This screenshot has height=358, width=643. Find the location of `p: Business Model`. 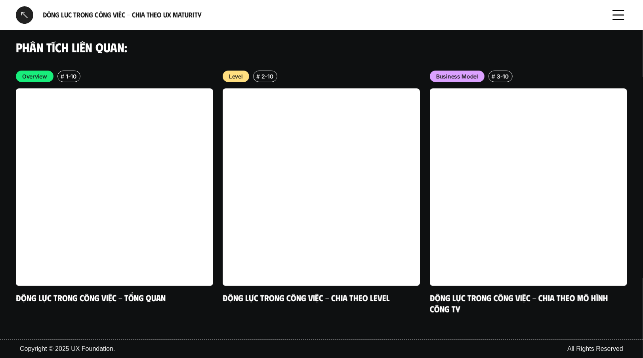

p: Business Model is located at coordinates (457, 76).